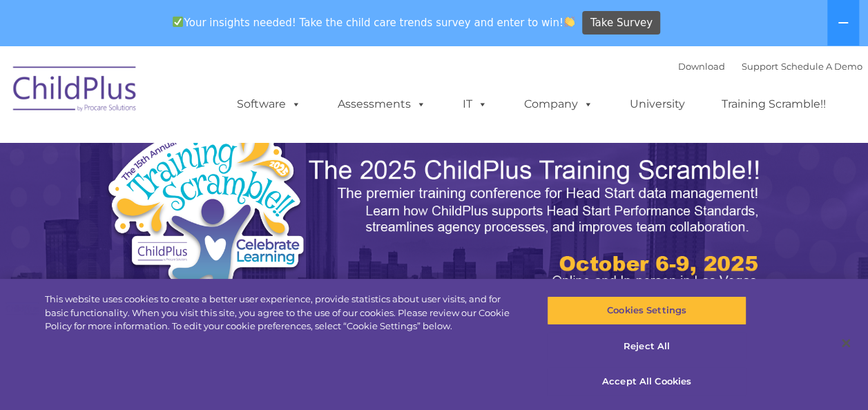 This screenshot has height=410, width=868. What do you see at coordinates (620, 22) in the screenshot?
I see `a: Take Survey` at bounding box center [620, 22].